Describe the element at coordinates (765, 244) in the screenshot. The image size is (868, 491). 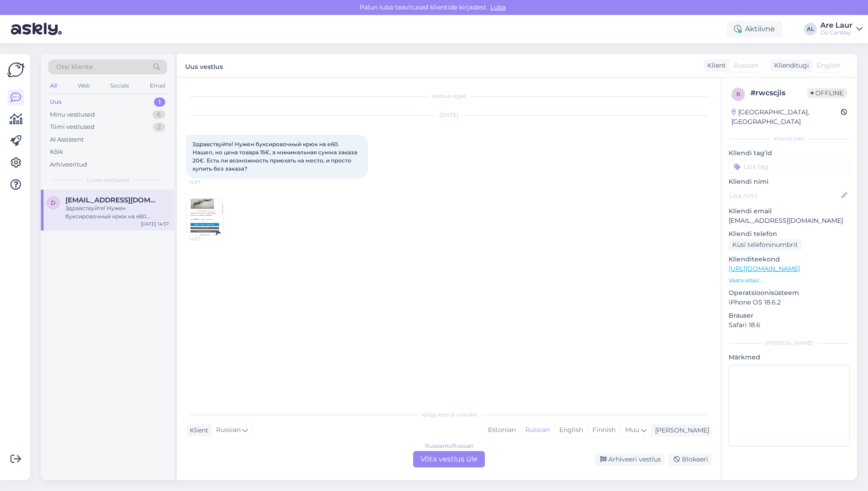
I see `div: Küsi telefoninumbrit` at that location.